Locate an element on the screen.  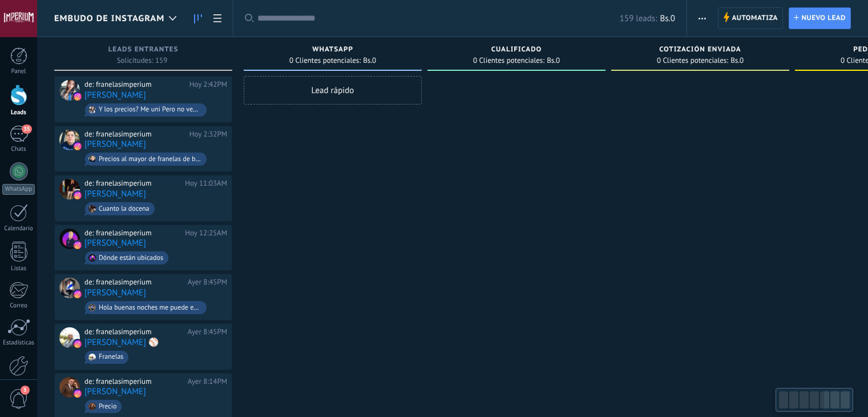
span: Nuevo lead is located at coordinates (824, 18).